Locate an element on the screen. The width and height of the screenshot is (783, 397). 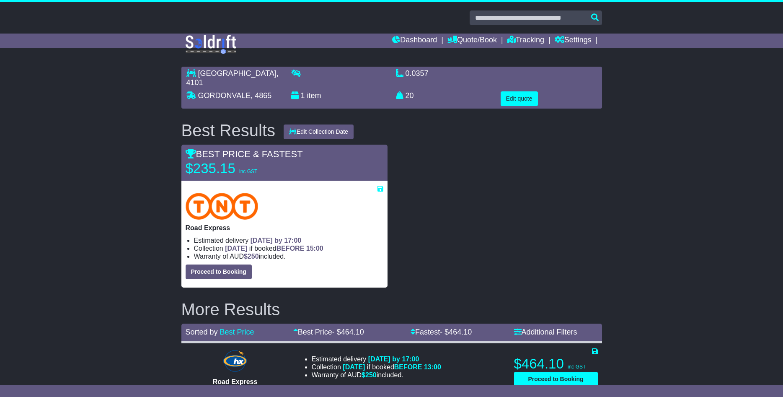
h2: More Results is located at coordinates (392, 309).